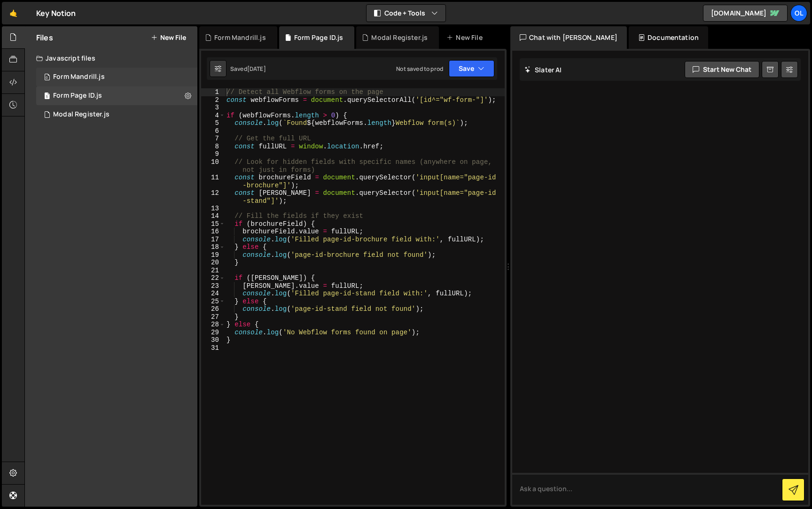 This screenshot has height=509, width=812. What do you see at coordinates (471, 68) in the screenshot?
I see `button: Save` at bounding box center [471, 68].